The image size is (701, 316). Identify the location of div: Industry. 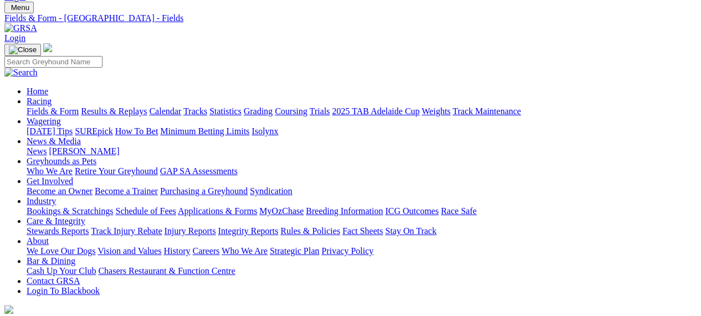
(362, 211).